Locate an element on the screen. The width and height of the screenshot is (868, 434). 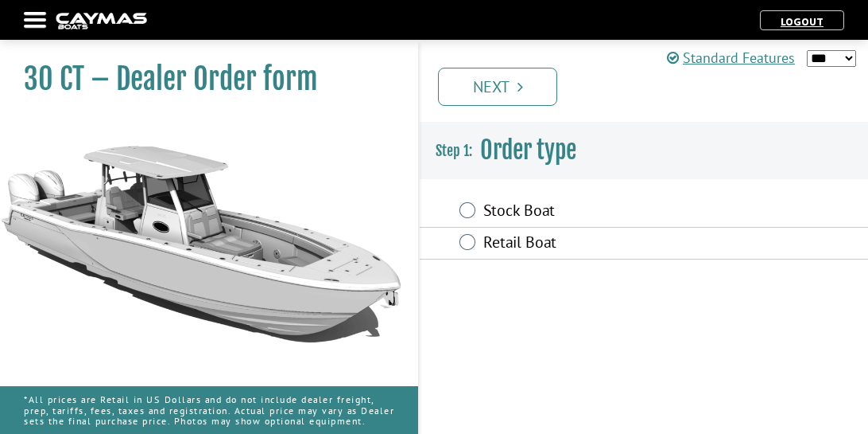
h3: Order type is located at coordinates (643, 150).